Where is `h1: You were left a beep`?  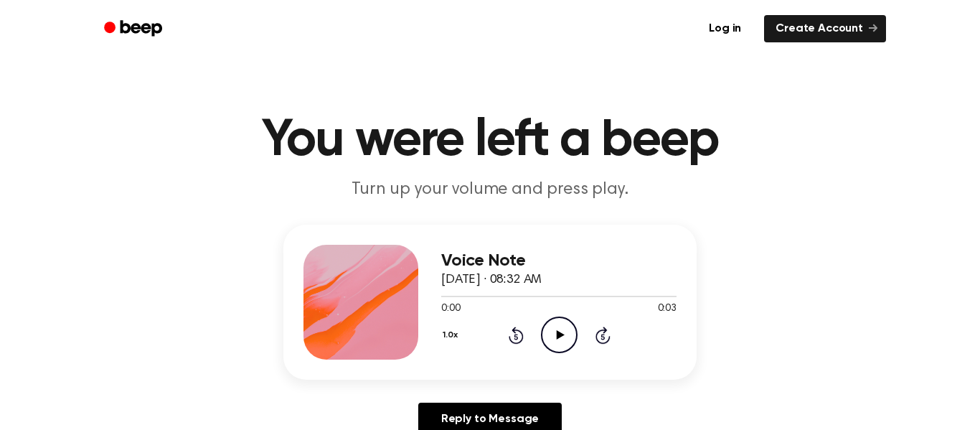
h1: You were left a beep is located at coordinates (490, 141).